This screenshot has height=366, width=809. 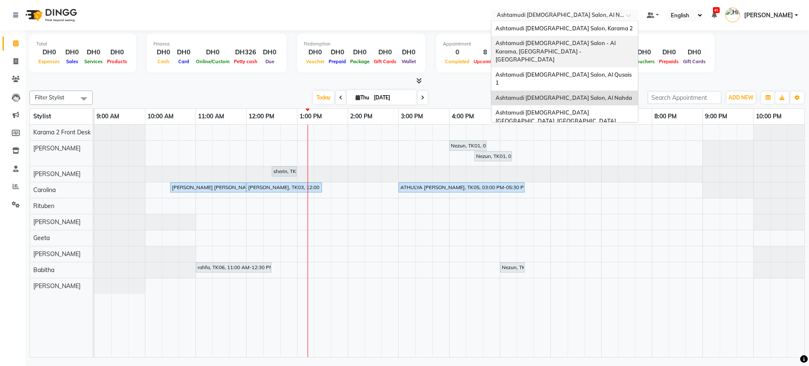 I want to click on span: Vouchers, so click(x=644, y=62).